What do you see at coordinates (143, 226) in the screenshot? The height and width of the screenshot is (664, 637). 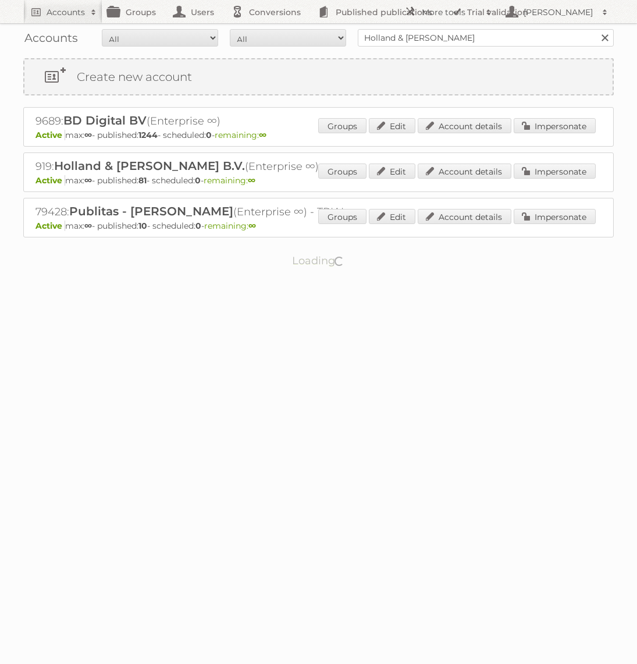 I see `strong: 10` at bounding box center [143, 226].